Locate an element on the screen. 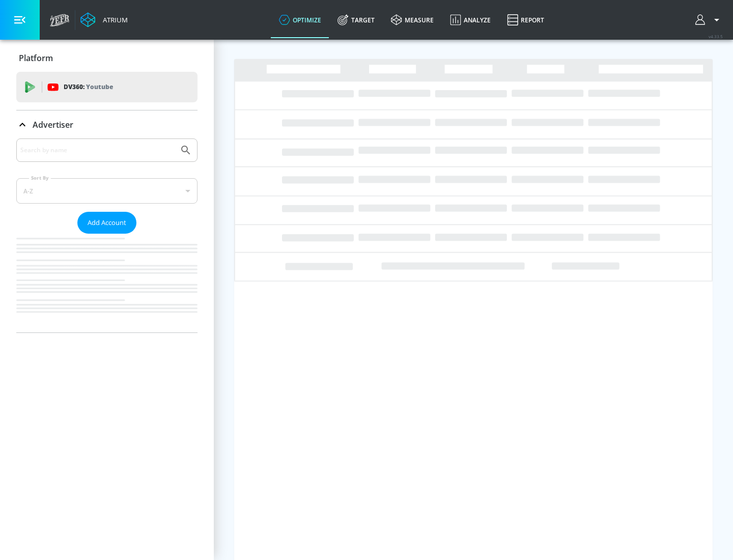 The width and height of the screenshot is (733, 560). div: Atrium is located at coordinates (113, 20).